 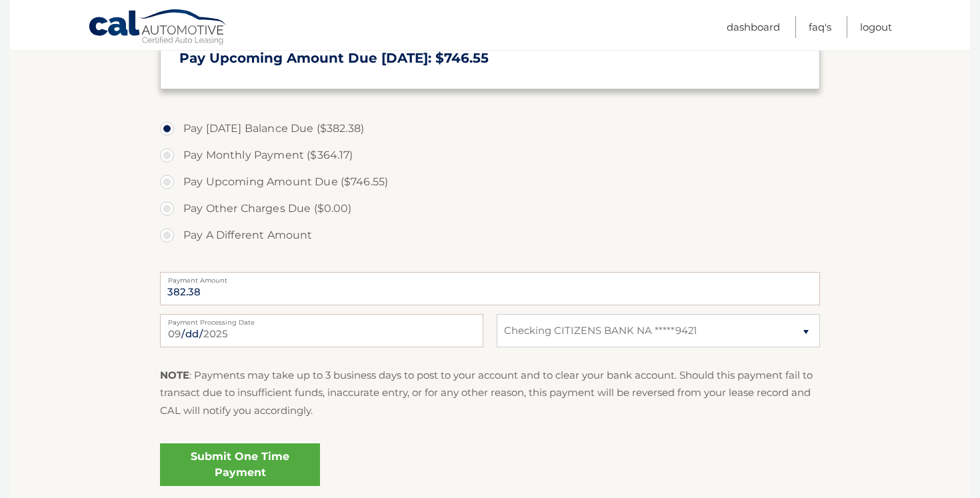 What do you see at coordinates (876, 27) in the screenshot?
I see `a: Logout` at bounding box center [876, 27].